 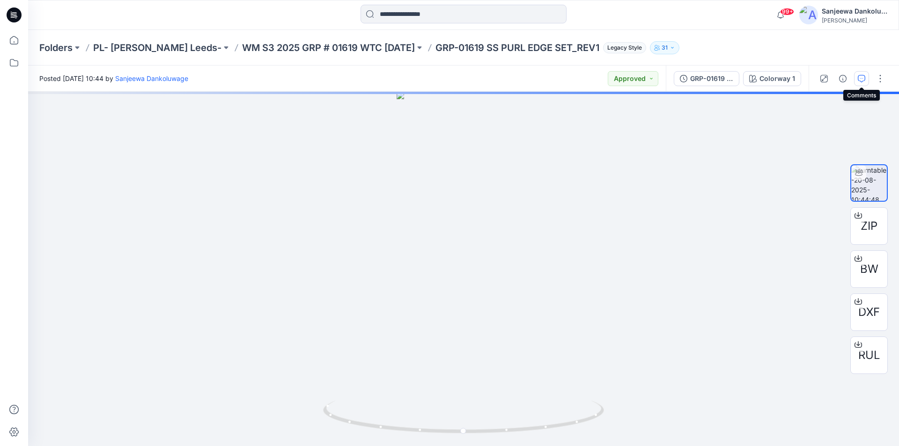 What do you see at coordinates (664, 48) in the screenshot?
I see `p: 31` at bounding box center [664, 48].